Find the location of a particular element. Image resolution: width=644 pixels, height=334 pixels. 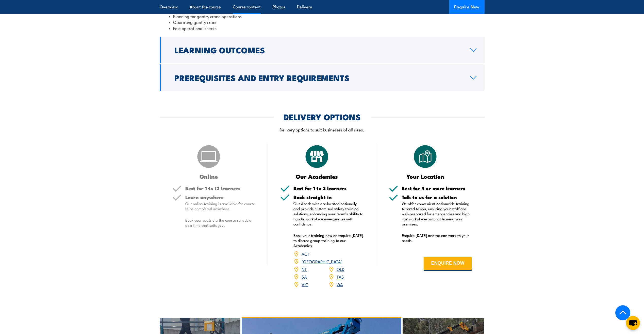

h5: Best for 4 or more learners is located at coordinates (437, 188).